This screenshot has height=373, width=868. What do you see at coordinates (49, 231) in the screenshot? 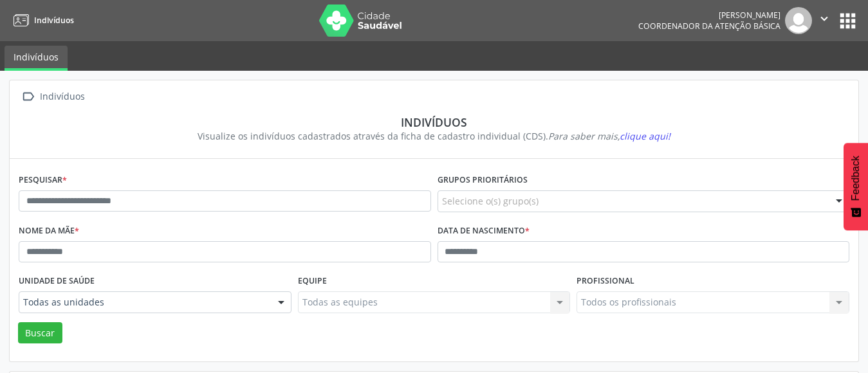
I see `label: Nome da mãe` at bounding box center [49, 231].